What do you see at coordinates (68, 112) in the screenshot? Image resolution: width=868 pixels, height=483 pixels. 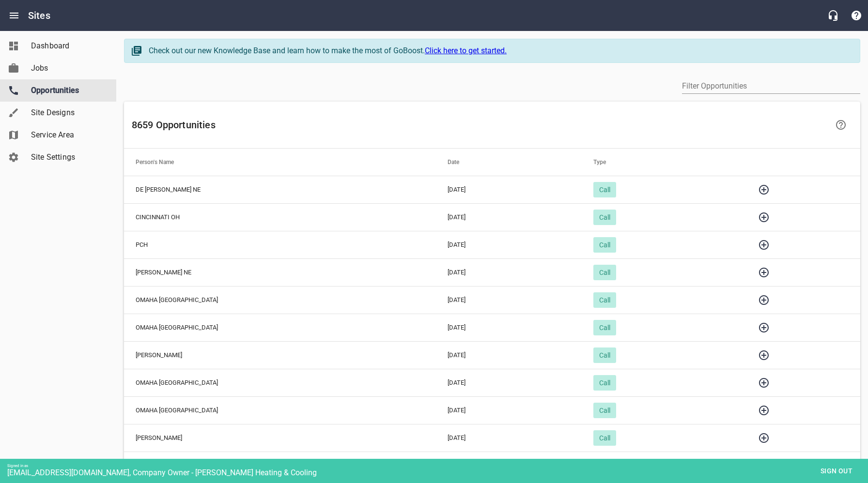 I see `span: Site Designs` at bounding box center [68, 112].